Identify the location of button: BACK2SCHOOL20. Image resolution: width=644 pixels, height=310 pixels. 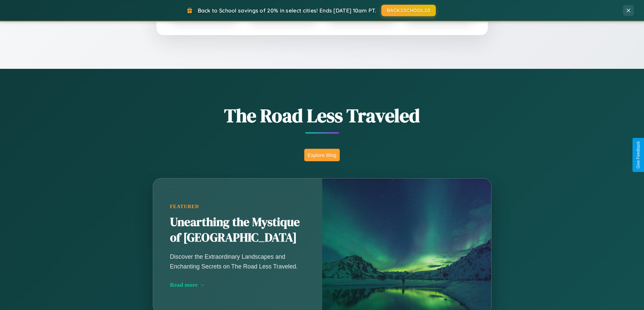
(408, 10).